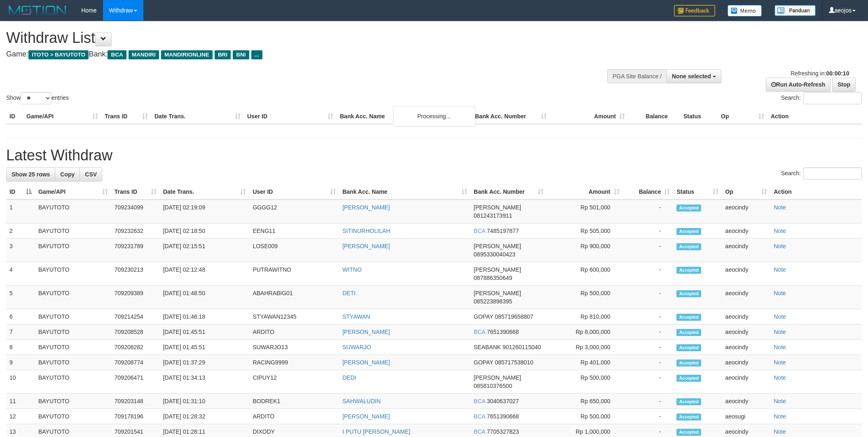 The image size is (868, 437). Describe the element at coordinates (487, 347) in the screenshot. I see `span: SEABANK` at that location.